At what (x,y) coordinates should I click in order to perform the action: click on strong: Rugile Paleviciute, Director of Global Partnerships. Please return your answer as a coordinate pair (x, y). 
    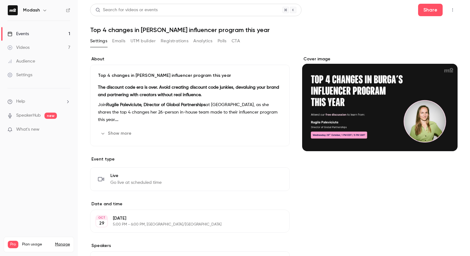
    Looking at the image, I should click on (156, 105).